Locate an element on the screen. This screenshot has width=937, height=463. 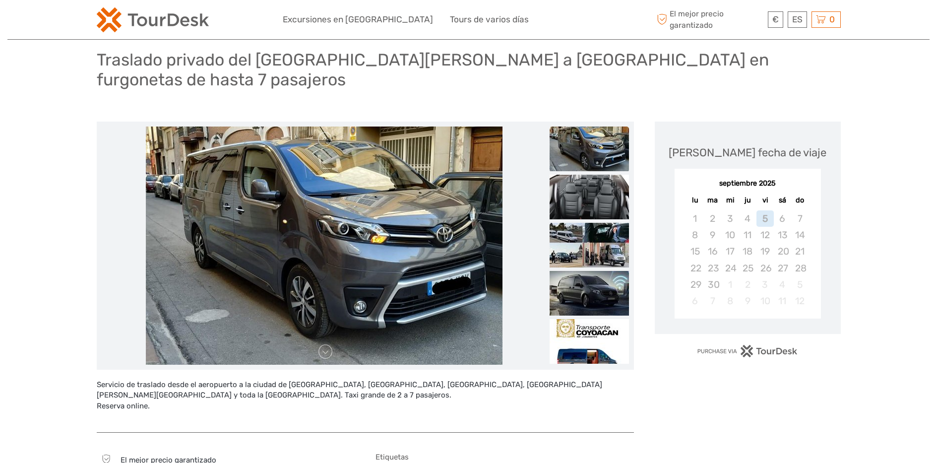
div: Not available martes, 2 de septiembre de 2025 is located at coordinates (712, 218).